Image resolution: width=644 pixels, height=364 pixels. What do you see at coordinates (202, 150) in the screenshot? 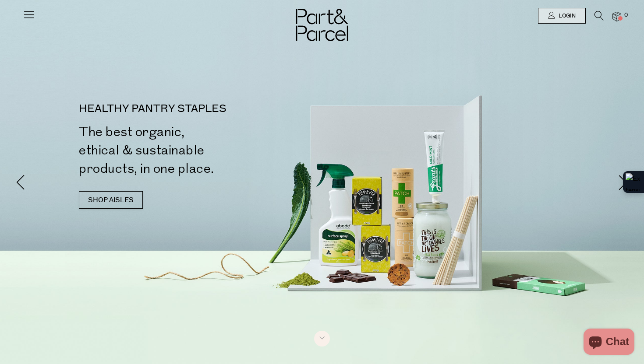
I see `h2: The best organic, ethical & sustainable products, in one place.` at bounding box center [202, 150].